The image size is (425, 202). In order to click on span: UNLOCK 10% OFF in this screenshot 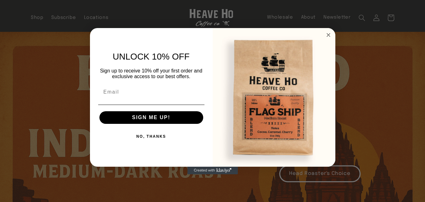, I will do `click(151, 56)`.